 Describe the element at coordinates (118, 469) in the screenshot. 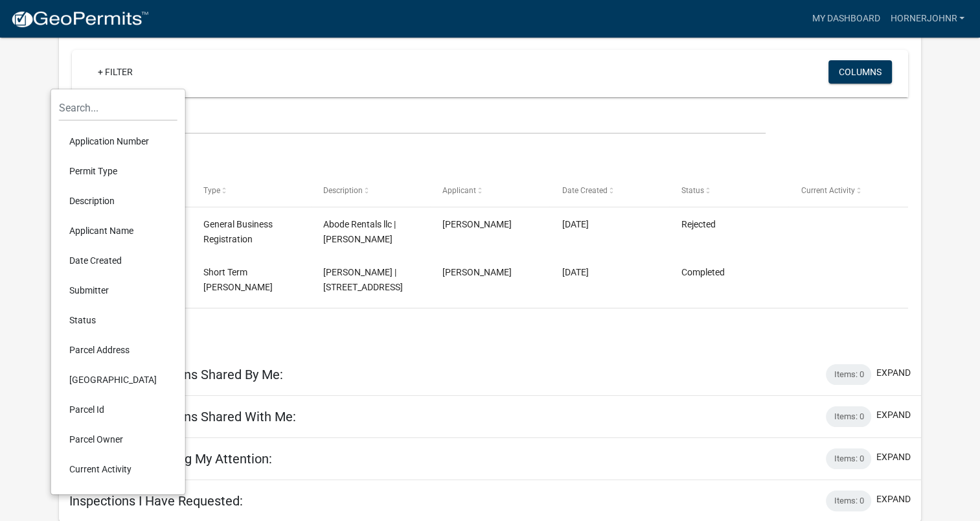

I see `li: Current Activity` at that location.